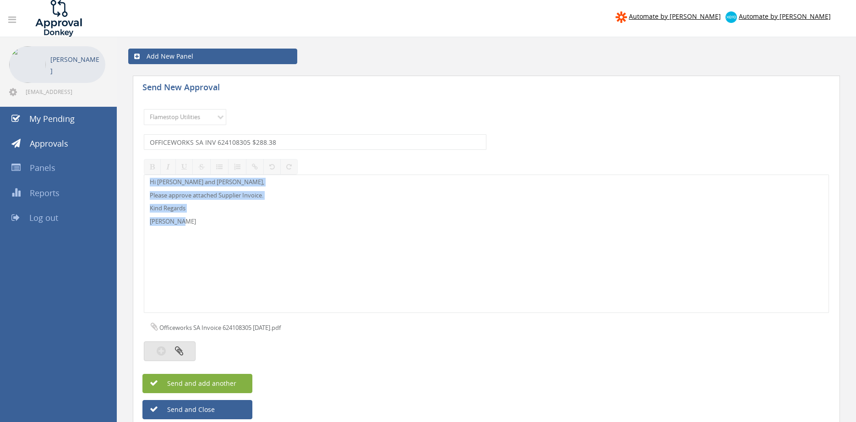 This screenshot has height=422, width=856. What do you see at coordinates (219, 167) in the screenshot?
I see `button: Unordered List` at bounding box center [219, 167].